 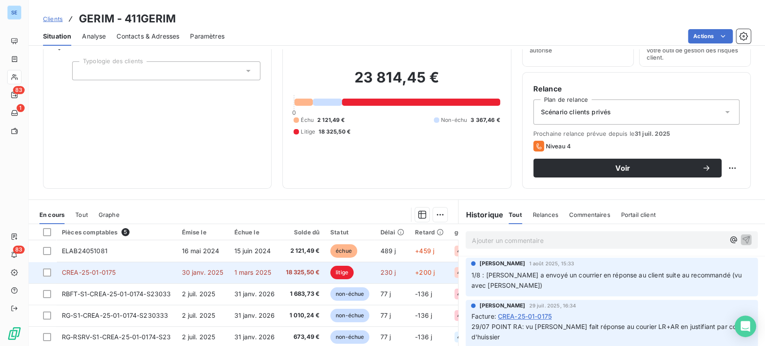 What do you see at coordinates (201, 250) in the screenshot?
I see `span: 16 mai 2024` at bounding box center [201, 250].